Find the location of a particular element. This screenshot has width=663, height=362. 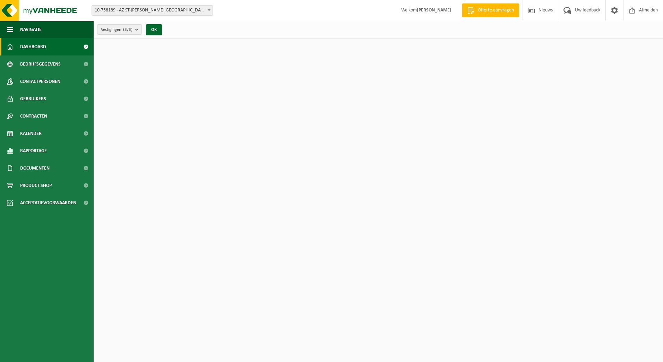

a: Offerte aanvragen is located at coordinates (490, 10).